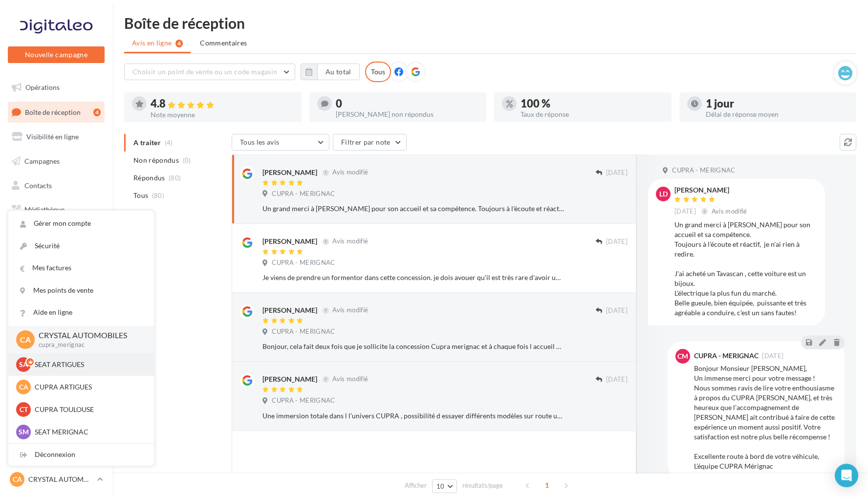 The height and width of the screenshot is (497, 868). What do you see at coordinates (56, 294) in the screenshot?
I see `a: Campagnes DataOnDemand` at bounding box center [56, 294].